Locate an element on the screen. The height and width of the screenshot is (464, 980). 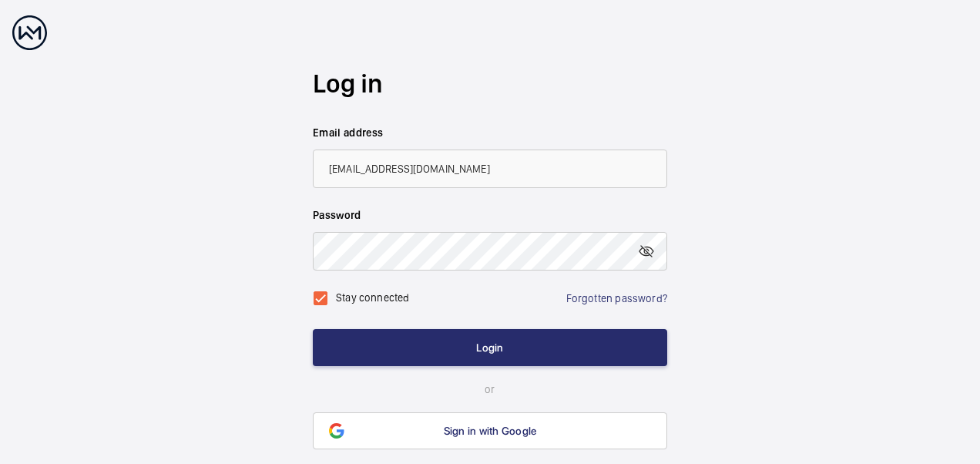
input: Your email address is located at coordinates (490, 168).